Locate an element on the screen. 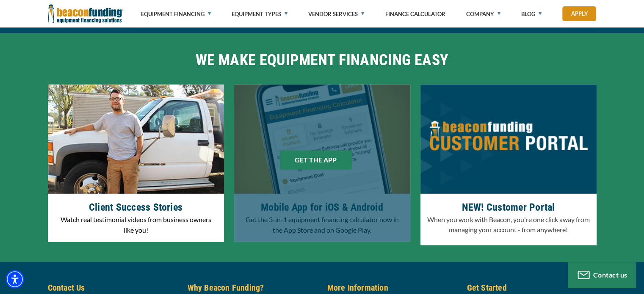 The width and height of the screenshot is (644, 294). img: customer portal is located at coordinates (508, 139).